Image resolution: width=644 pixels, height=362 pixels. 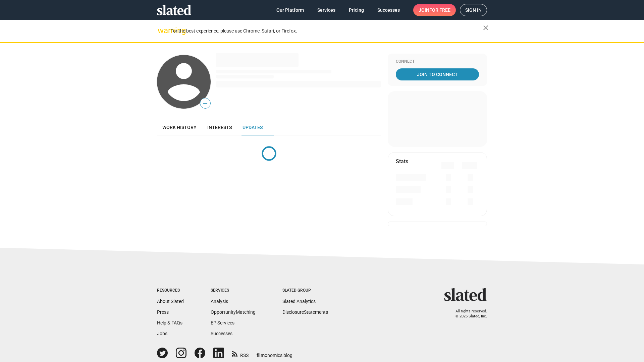 I want to click on a: Our Platform, so click(x=290, y=10).